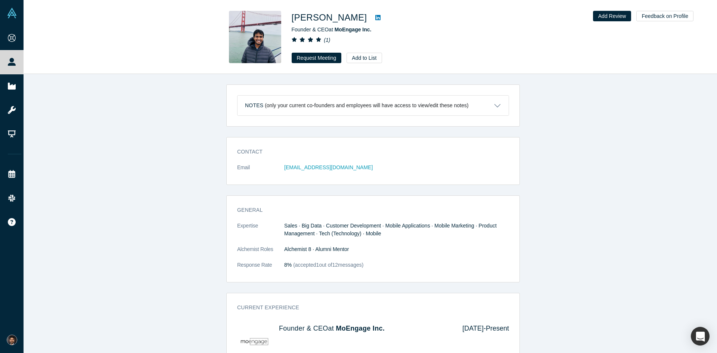 This screenshot has height=353, width=717. Describe the element at coordinates (327, 40) in the screenshot. I see `i: ( 1 )` at that location.